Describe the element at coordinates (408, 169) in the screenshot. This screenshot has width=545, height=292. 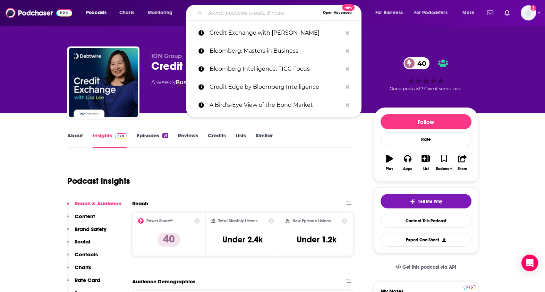
I see `div: Apps` at that location.